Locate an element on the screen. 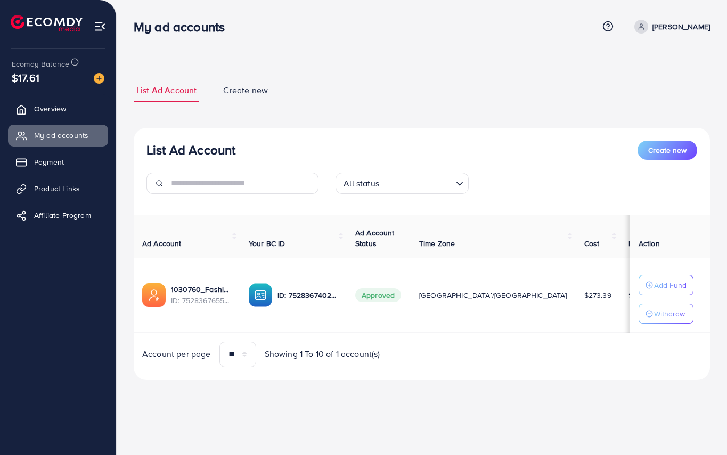 The image size is (727, 455). a: My ad accounts is located at coordinates (58, 135).